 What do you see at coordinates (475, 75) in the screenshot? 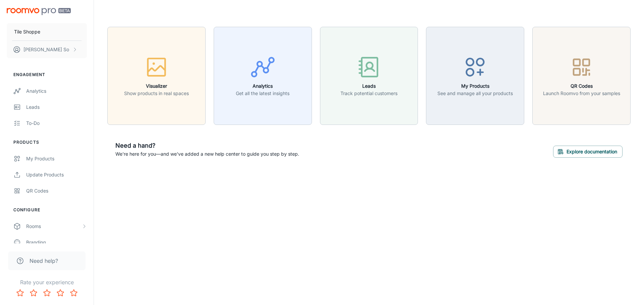
I see `a: My ProductsSee and manage all your products` at bounding box center [475, 75].